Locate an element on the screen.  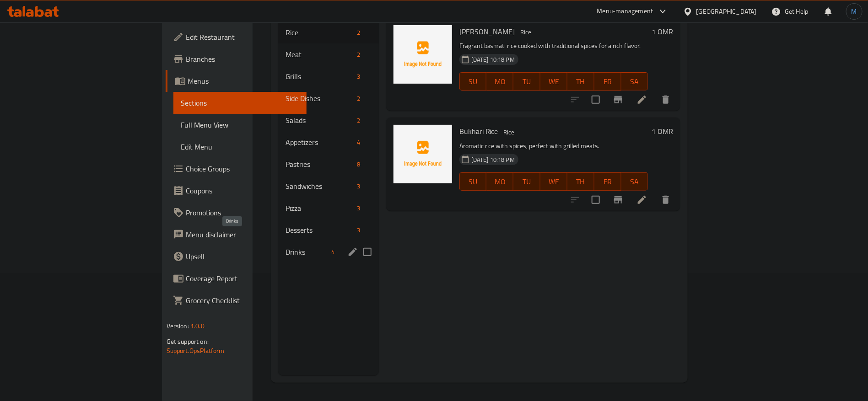
div: Side Dishes is located at coordinates (319, 98).